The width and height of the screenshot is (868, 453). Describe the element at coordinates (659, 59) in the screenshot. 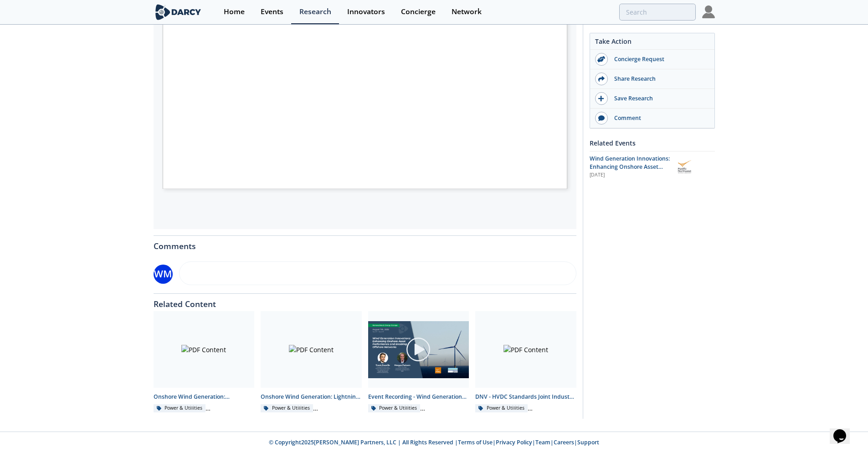

I see `div: Concierge Request` at that location.